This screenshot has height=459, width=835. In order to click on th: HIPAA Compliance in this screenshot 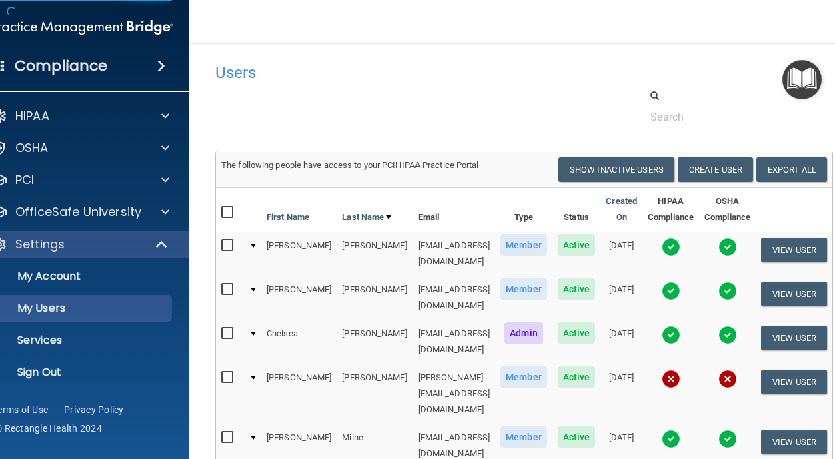, I will do `click(670, 209)`.